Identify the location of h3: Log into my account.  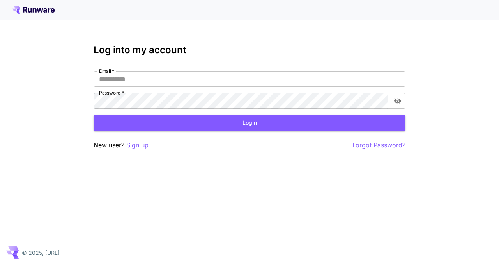
(250, 50).